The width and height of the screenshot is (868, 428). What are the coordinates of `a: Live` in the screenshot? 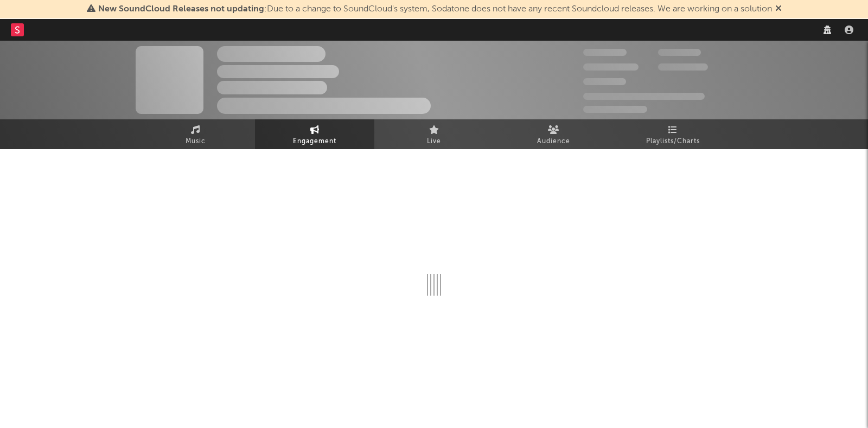 It's located at (434, 134).